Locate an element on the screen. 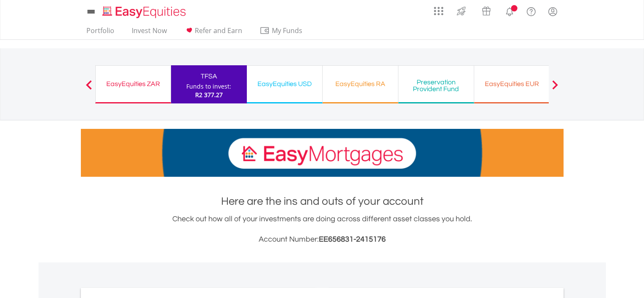 The width and height of the screenshot is (644, 298). a: FAQ's and Support is located at coordinates (531, 11).